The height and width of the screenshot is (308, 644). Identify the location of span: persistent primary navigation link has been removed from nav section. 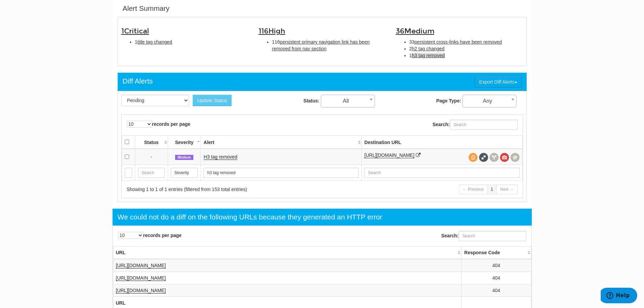
(321, 45).